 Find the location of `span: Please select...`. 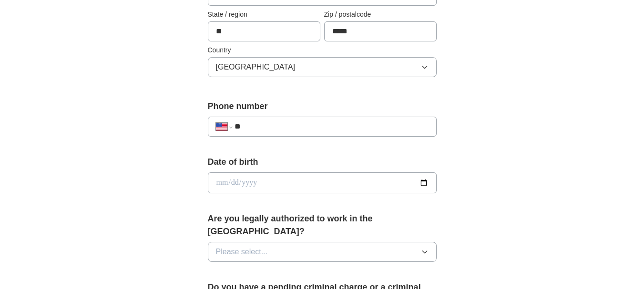

span: Please select... is located at coordinates (242, 252).